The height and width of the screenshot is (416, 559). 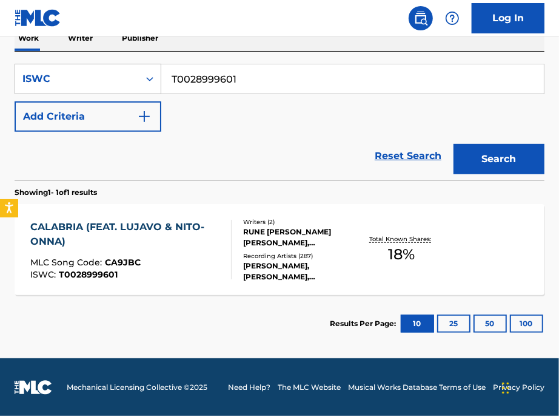 I want to click on button: 50, so click(x=490, y=323).